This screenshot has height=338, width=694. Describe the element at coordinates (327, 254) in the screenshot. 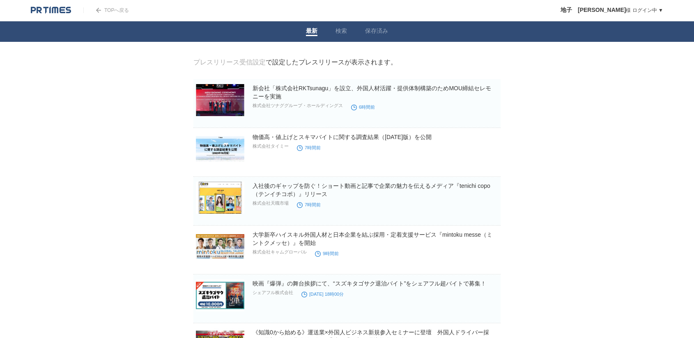

I see `time: 9時間前` at that location.